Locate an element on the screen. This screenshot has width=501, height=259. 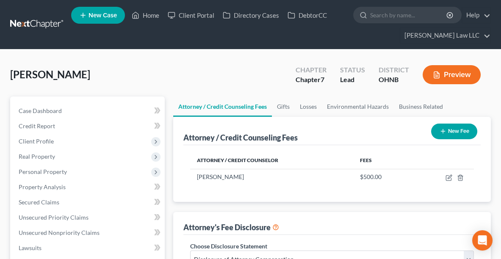
a: Client Portal is located at coordinates (191, 15).